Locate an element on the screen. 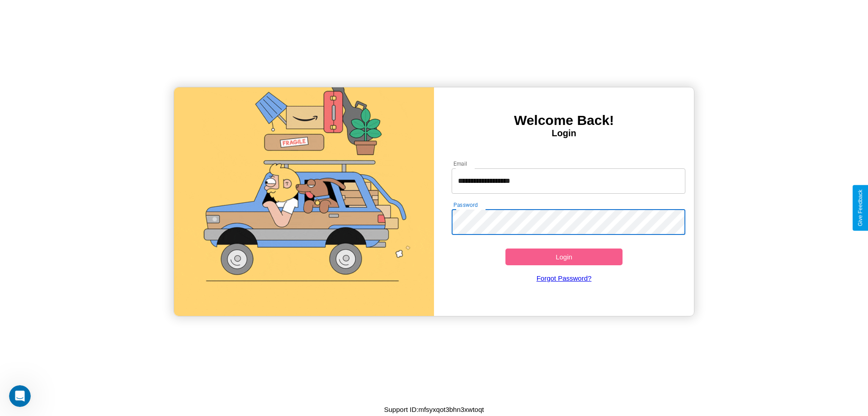 The height and width of the screenshot is (416, 868). label: Password is located at coordinates (465, 205).